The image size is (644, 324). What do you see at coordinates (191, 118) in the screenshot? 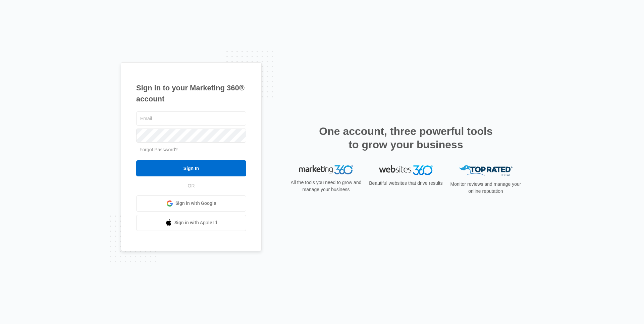
I see `input: Email` at bounding box center [191, 118].